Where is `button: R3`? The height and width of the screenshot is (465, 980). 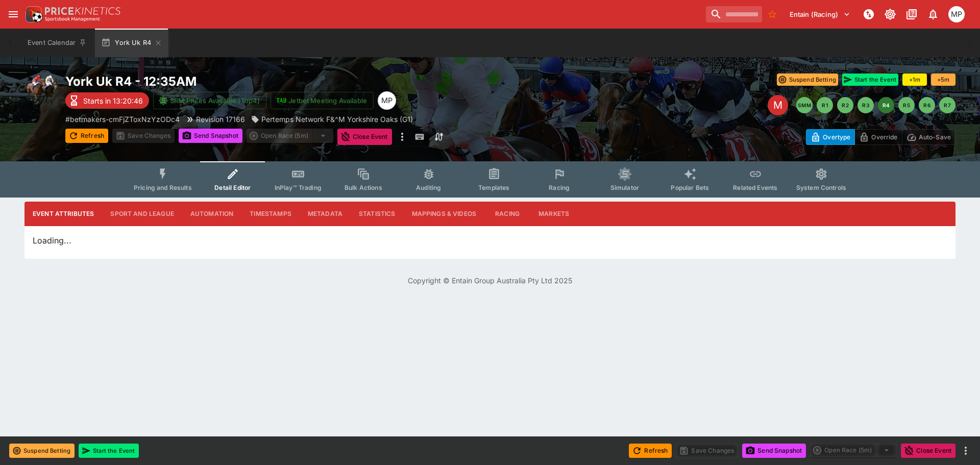 button: R3 is located at coordinates (866, 105).